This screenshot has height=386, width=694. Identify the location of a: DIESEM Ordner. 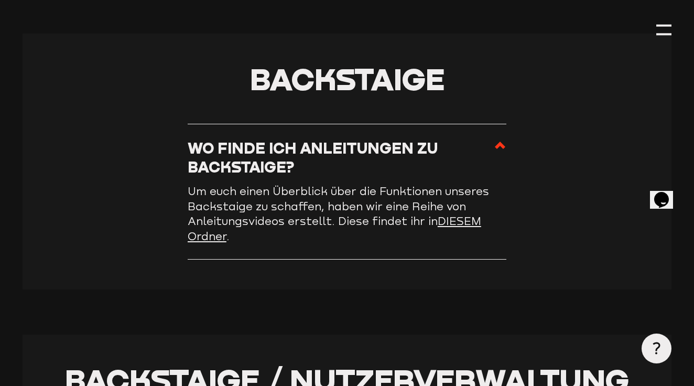
(334, 229).